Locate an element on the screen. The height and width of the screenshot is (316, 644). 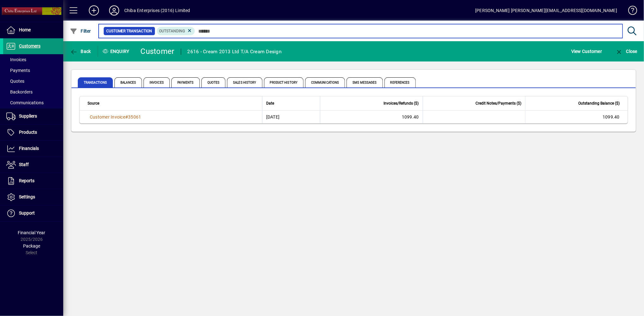
a: Quotes is located at coordinates (34, 81).